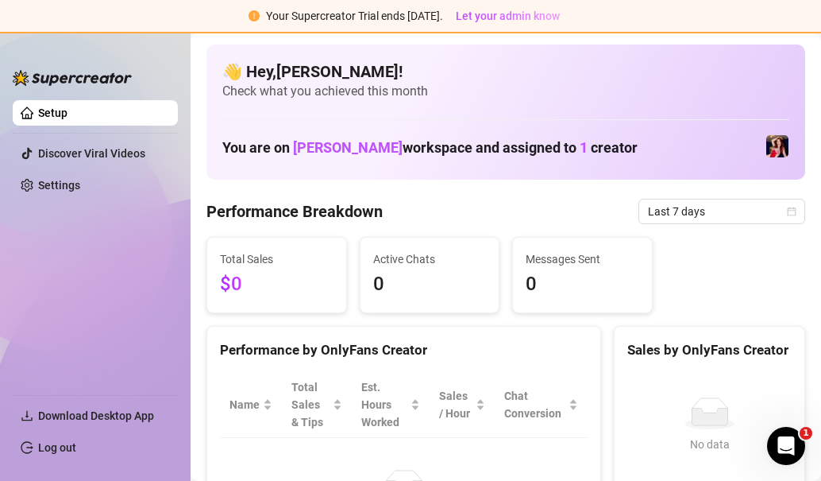  I want to click on th: Sales / Hour, so click(462, 404).